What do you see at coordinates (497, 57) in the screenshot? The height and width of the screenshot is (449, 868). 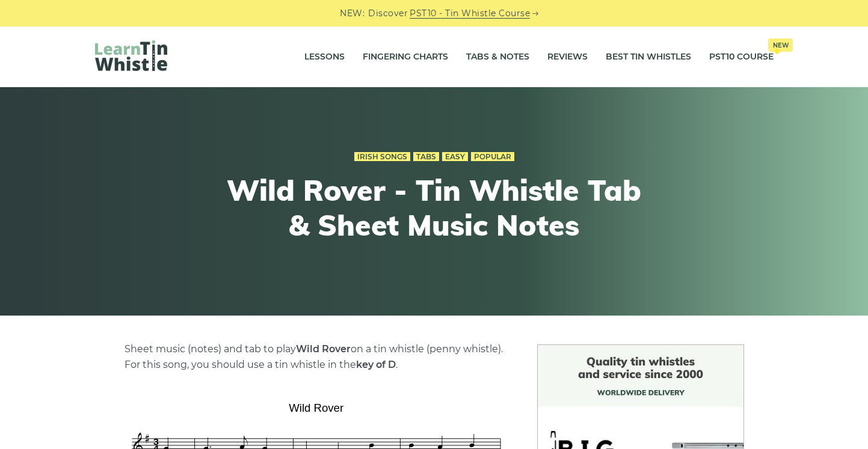 I see `a: Tabs & Notes` at bounding box center [497, 57].